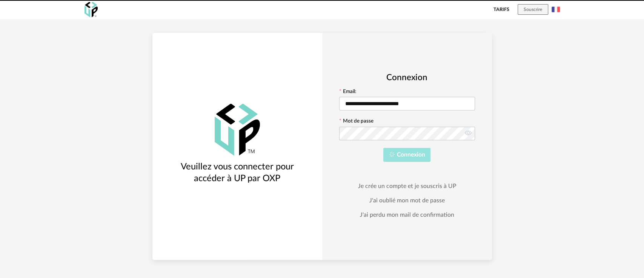 This screenshot has height=278, width=644. I want to click on h2: Connexion, so click(407, 78).